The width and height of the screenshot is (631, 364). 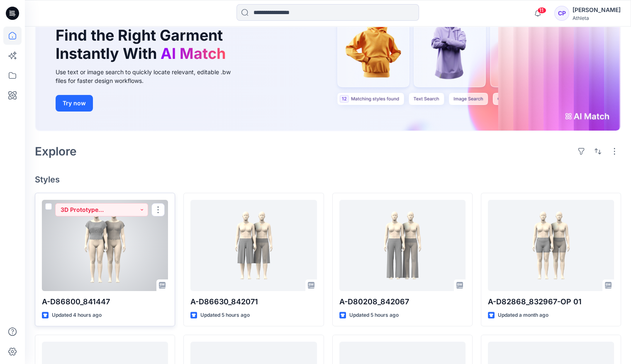 I want to click on p: A-D82868_832967-OP 01, so click(x=551, y=302).